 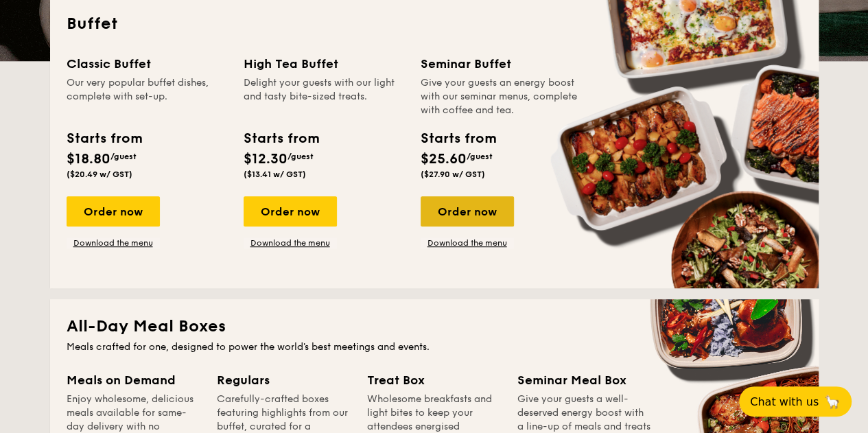 What do you see at coordinates (323, 97) in the screenshot?
I see `div: Delight your guests with our light and tasty bite-sized treats.` at bounding box center [323, 97].